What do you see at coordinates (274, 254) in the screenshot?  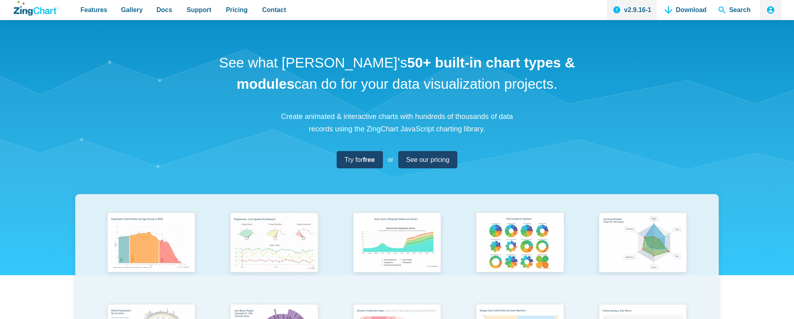 I see `a: Responsive Live Update Dashboard` at bounding box center [274, 254].